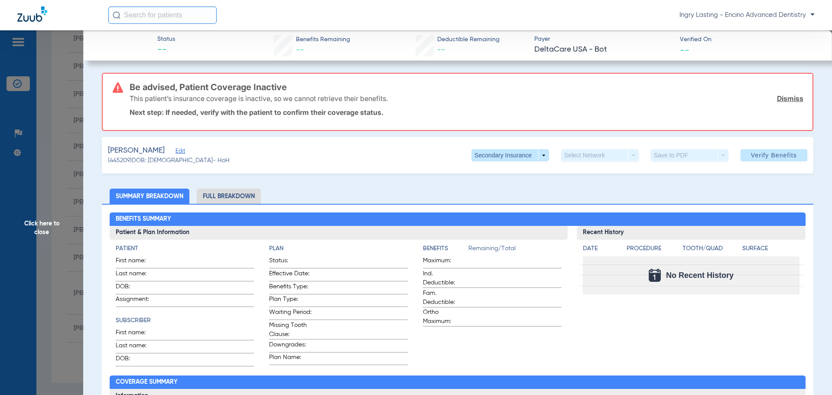 This screenshot has height=395, width=832. I want to click on span: Downgrades:, so click(290, 346).